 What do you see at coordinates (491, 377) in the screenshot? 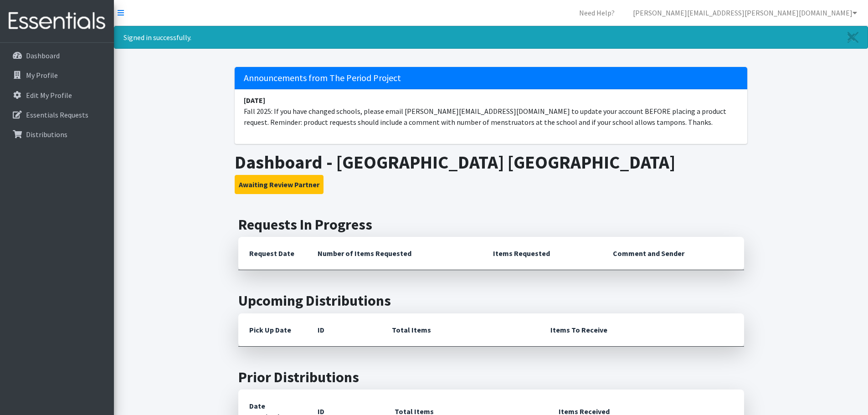
I see `h2: Prior Distributions` at bounding box center [491, 377].